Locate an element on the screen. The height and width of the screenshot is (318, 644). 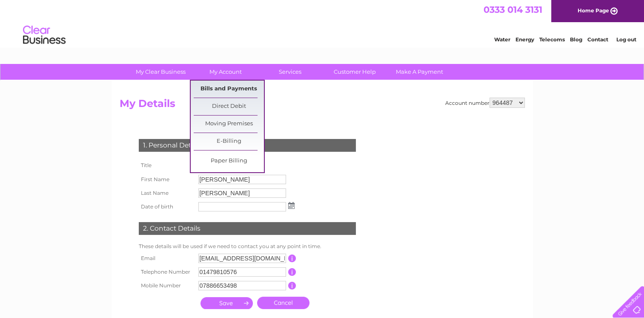
input: Submit is located at coordinates (226, 303).